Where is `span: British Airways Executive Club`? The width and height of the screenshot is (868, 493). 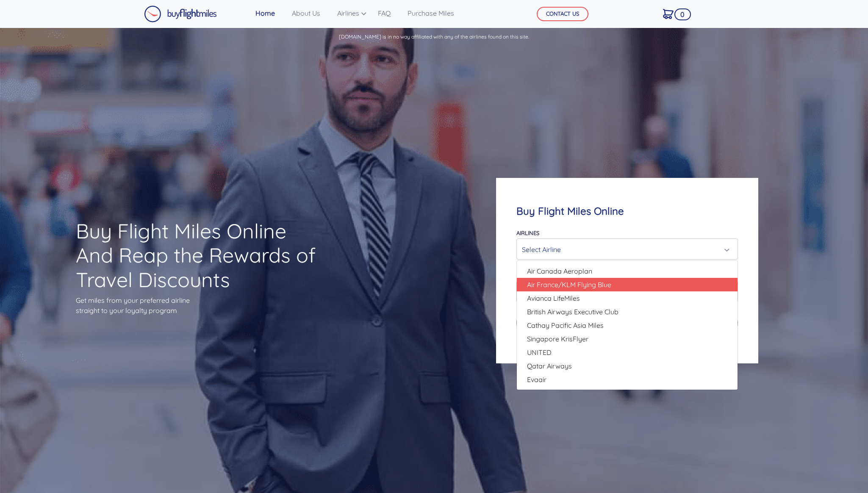
span: British Airways Executive Club is located at coordinates (573, 311).